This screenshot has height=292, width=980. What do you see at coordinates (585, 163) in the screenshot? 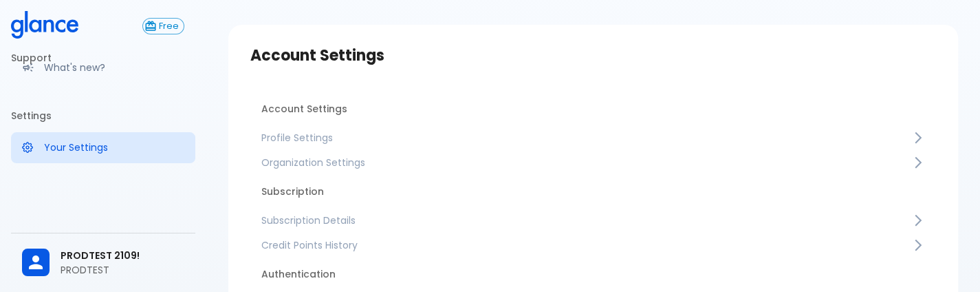
I see `span: Organization Settings` at bounding box center [585, 163].